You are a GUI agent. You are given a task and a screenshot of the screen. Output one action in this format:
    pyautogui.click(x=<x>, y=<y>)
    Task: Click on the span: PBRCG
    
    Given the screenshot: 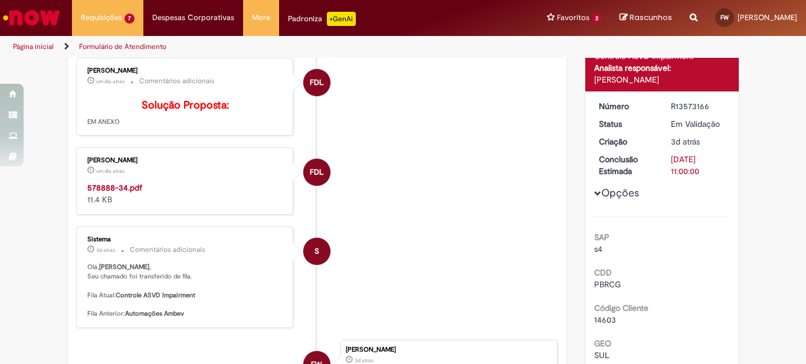 What is the action you would take?
    pyautogui.click(x=607, y=284)
    